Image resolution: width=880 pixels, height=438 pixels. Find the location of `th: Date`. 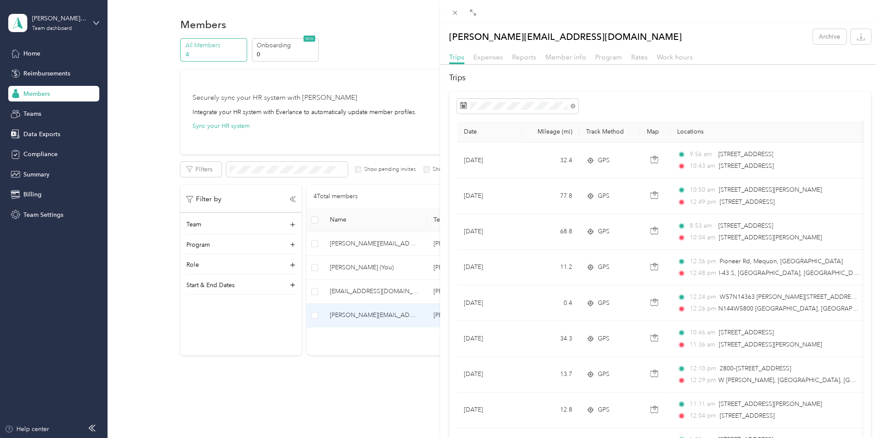

th: Date is located at coordinates (489, 132).